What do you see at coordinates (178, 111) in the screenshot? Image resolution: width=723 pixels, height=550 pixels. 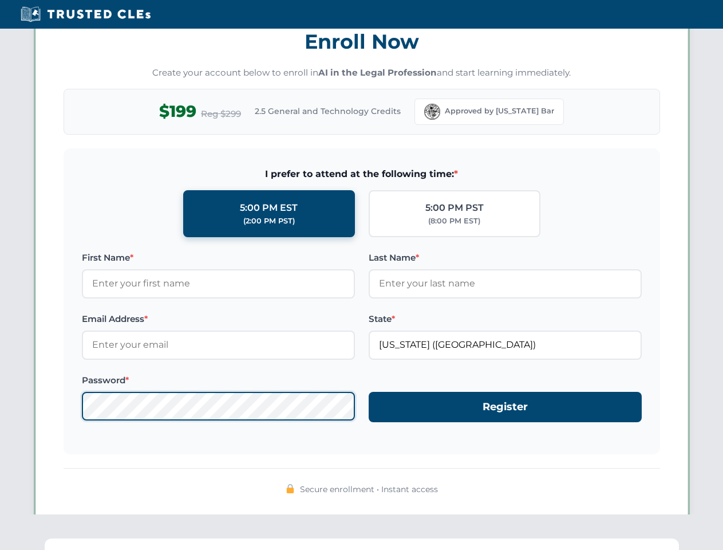 I see `span: $199` at bounding box center [178, 111].